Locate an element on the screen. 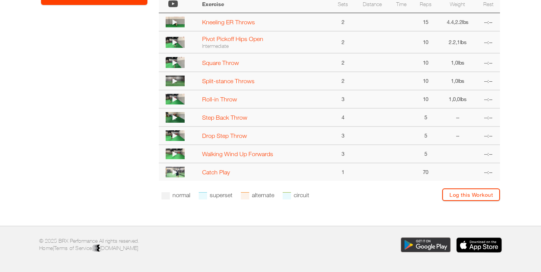 This screenshot has height=272, width=541. a: Walking Wind Up Forwards is located at coordinates (238, 154).